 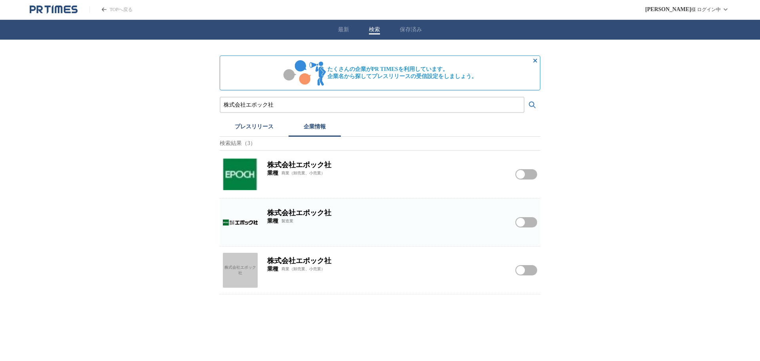 I want to click on button: プレスリリース, so click(x=254, y=128).